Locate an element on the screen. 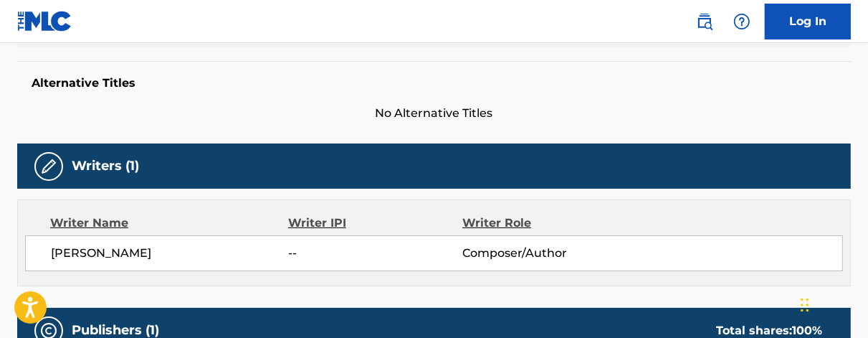  h5: Writers (1) is located at coordinates (105, 165).